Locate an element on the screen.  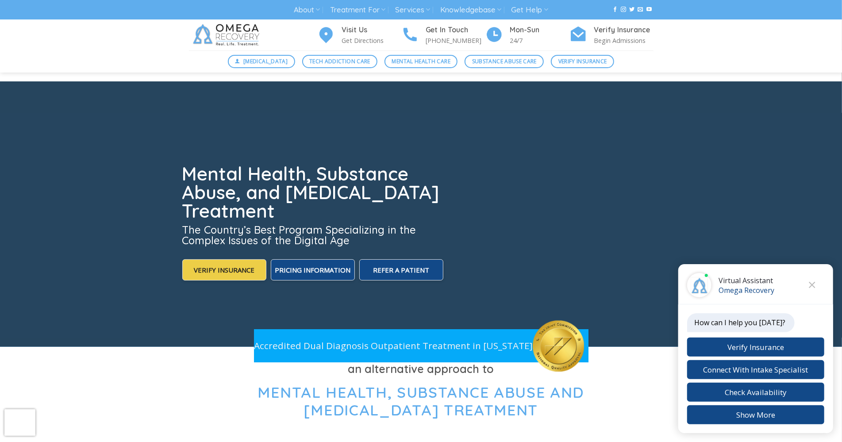
a: Verify Insurance is located at coordinates (583, 62).